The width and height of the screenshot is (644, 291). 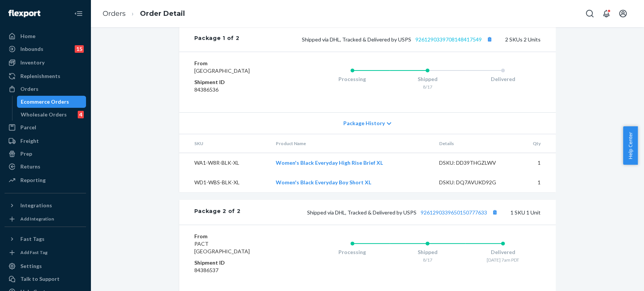 What do you see at coordinates (239, 270) in the screenshot?
I see `dd: 84386537` at bounding box center [239, 270].